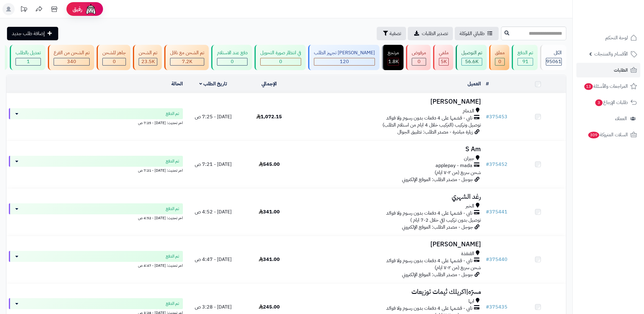 This screenshot has height=314, width=644. Describe the element at coordinates (608, 86) in the screenshot. I see `a: المراجعات والأسئلة13` at that location.